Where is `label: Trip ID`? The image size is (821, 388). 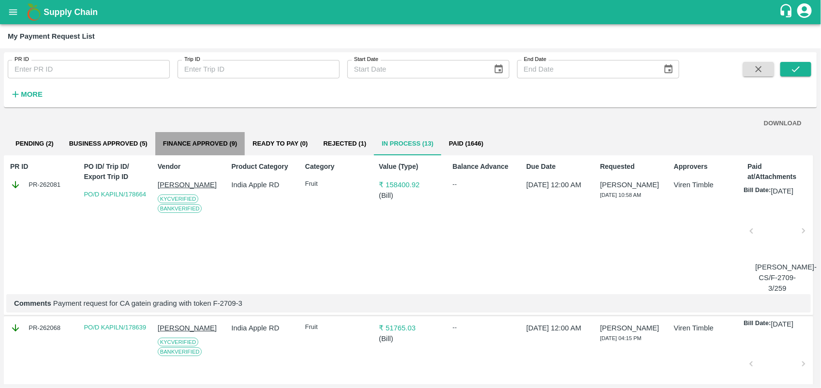
label: Trip ID is located at coordinates (192, 59).